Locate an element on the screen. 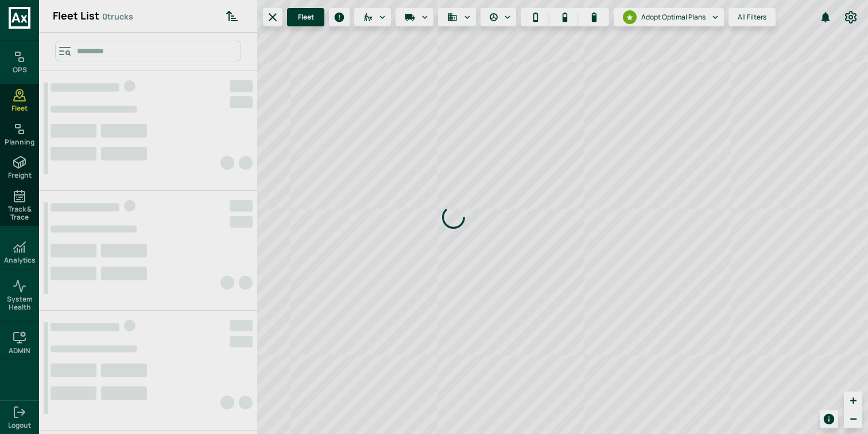 This screenshot has width=868, height=434. h6: Analytics is located at coordinates (20, 260).